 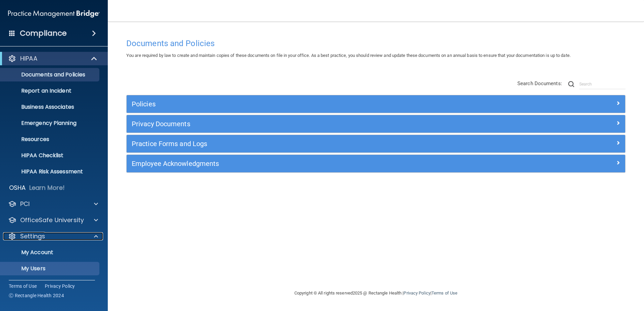 What do you see at coordinates (602, 84) in the screenshot?
I see `input: Search` at bounding box center [602, 84].